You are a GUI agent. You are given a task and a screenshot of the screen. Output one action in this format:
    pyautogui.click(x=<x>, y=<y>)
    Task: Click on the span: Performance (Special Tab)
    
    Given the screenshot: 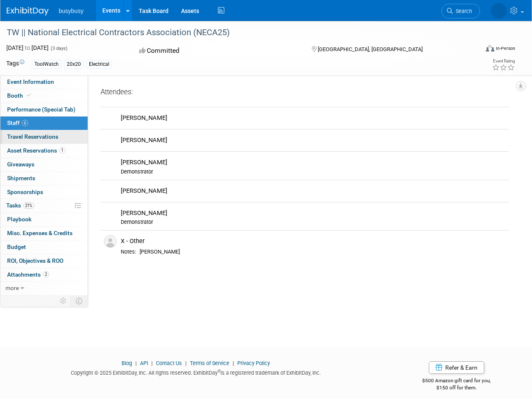 What is the action you would take?
    pyautogui.click(x=41, y=109)
    